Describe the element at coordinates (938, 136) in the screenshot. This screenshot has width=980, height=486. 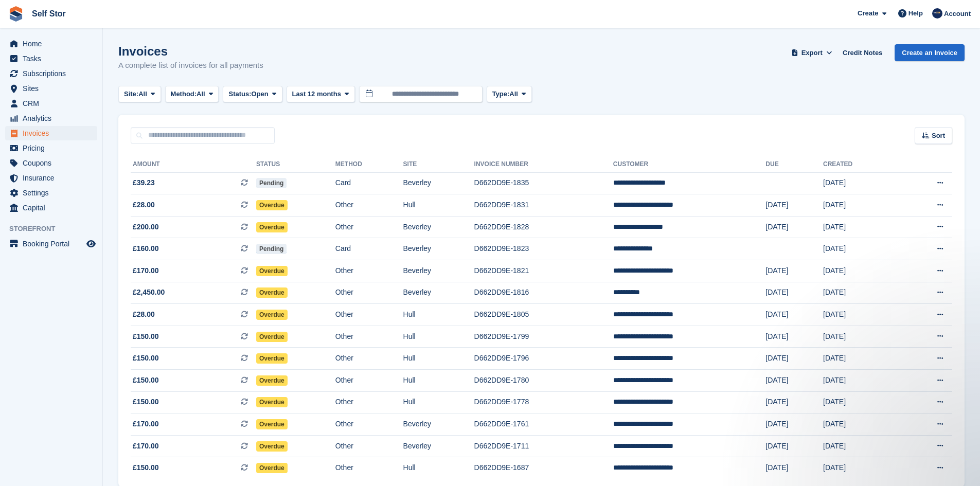
I see `span: Sort` at that location.